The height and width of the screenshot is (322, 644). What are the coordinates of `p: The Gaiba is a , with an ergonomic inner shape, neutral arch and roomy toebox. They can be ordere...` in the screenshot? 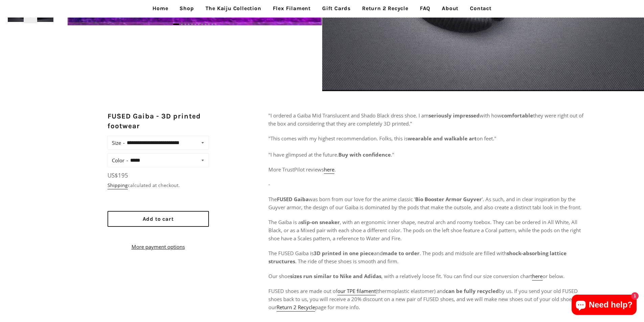 It's located at (430, 230).